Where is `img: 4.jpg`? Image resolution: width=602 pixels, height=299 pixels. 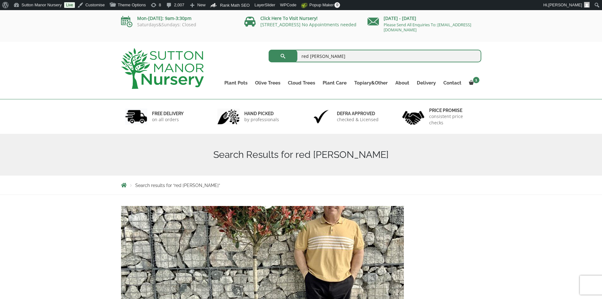
img: 4.jpg is located at coordinates (413, 116).